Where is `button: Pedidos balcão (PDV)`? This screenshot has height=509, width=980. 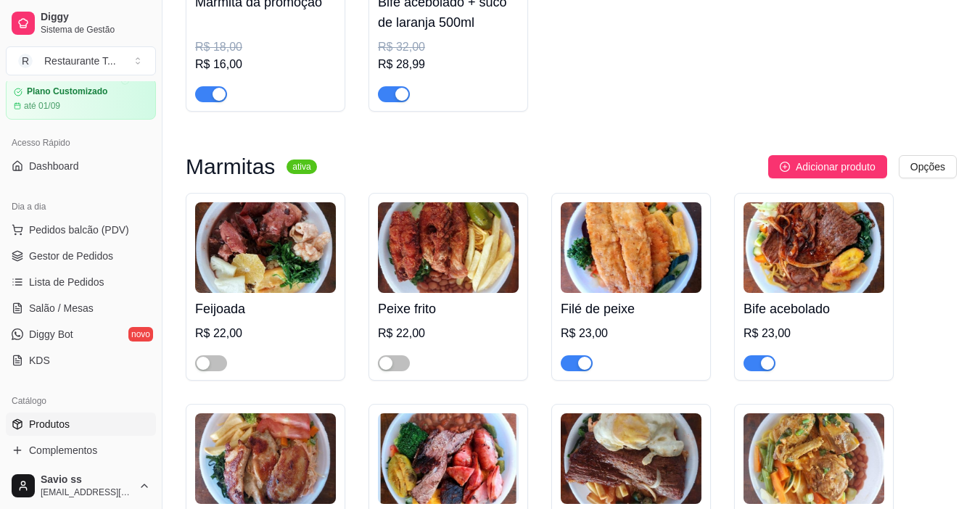
button: Pedidos balcão (PDV) is located at coordinates (81, 230).